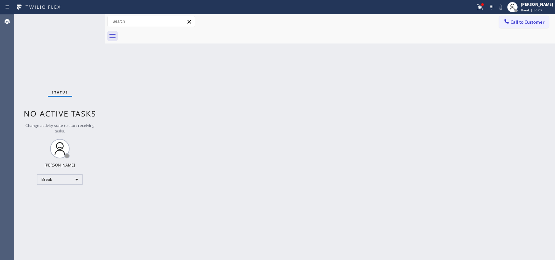 The image size is (555, 260). What do you see at coordinates (151, 21) in the screenshot?
I see `input: Search` at bounding box center [151, 21].